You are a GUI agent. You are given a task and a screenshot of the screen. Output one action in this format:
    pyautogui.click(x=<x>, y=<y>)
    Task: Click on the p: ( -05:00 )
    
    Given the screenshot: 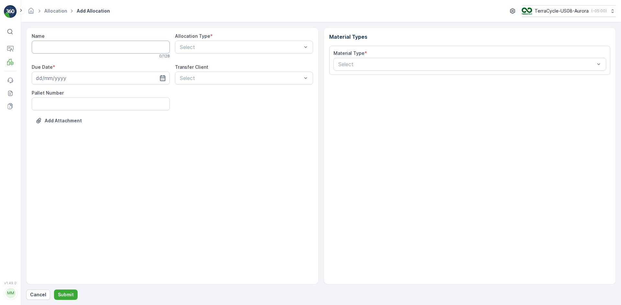 What is the action you would take?
    pyautogui.click(x=599, y=11)
    